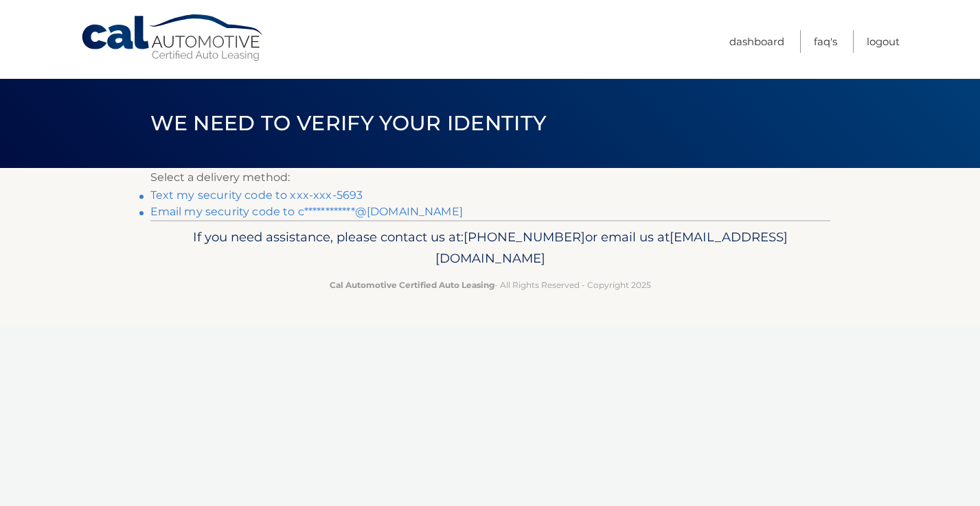 This screenshot has height=506, width=980. What do you see at coordinates (490, 177) in the screenshot?
I see `p: Select a delivery method:` at bounding box center [490, 177].